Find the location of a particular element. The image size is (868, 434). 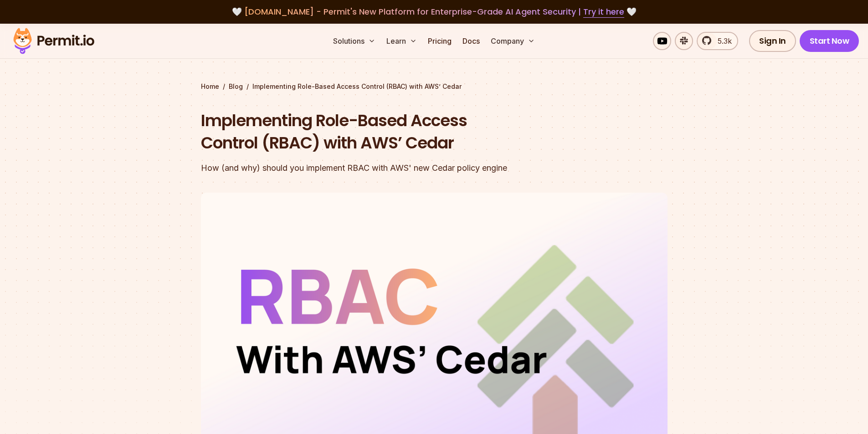

div: How (and why) should you implement RBAC with AWS' new Cedar policy engine is located at coordinates (376, 168).